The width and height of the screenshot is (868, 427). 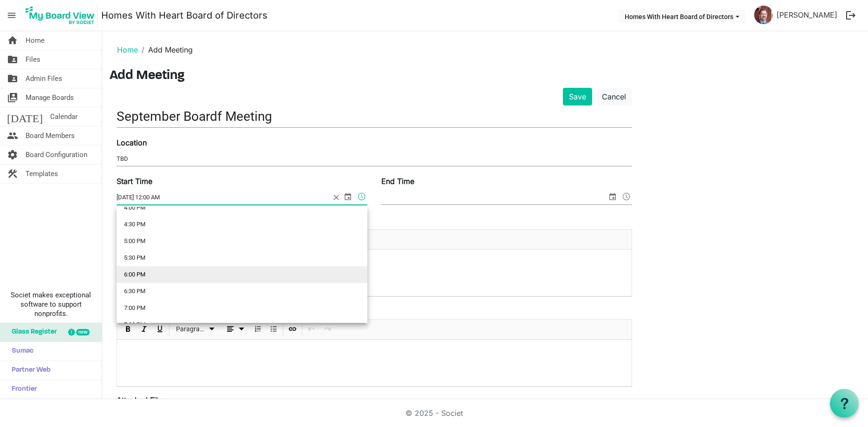 I want to click on span: close, so click(x=336, y=198).